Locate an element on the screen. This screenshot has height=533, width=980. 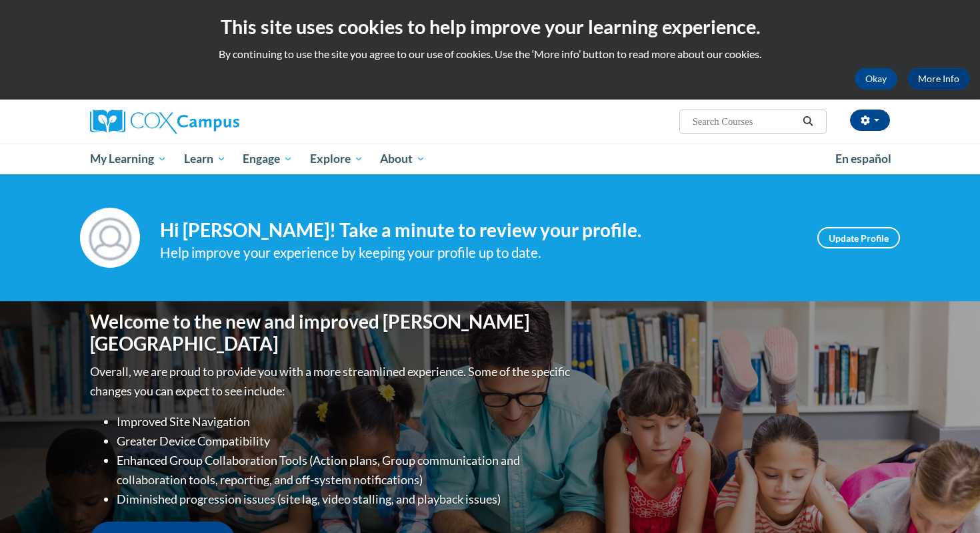
p: Overall, we are proud to provide you with a more streamlined experience. Some of the specific cha... is located at coordinates (332, 381).